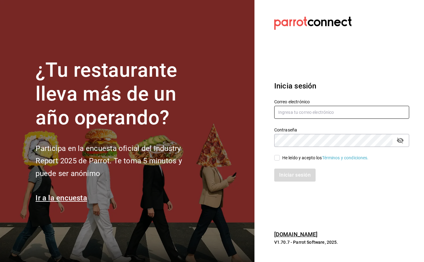  What do you see at coordinates (119, 161) in the screenshot?
I see `h2: Participa en la encuesta oficial del Industry Report 2025 de Parrot. Te toma 5 minutos y puede se...` at bounding box center [119, 161].